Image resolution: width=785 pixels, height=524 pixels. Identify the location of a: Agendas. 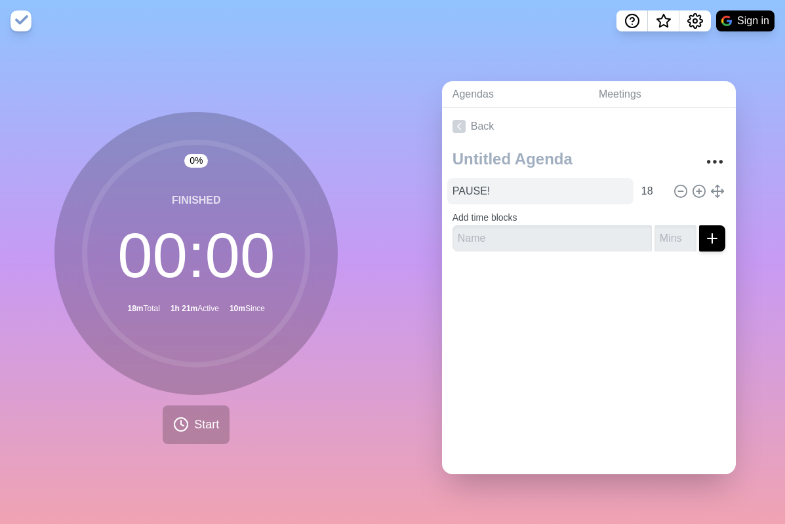
(515, 94).